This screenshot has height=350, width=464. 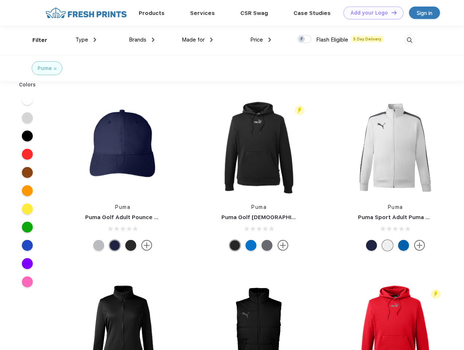 What do you see at coordinates (40, 40) in the screenshot?
I see `div: Filter` at bounding box center [40, 40].